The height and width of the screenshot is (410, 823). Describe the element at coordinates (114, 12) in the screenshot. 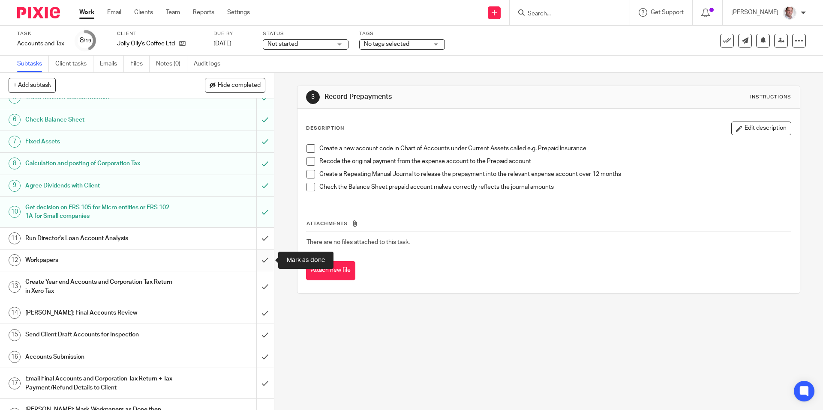

I see `a: Email` at that location.